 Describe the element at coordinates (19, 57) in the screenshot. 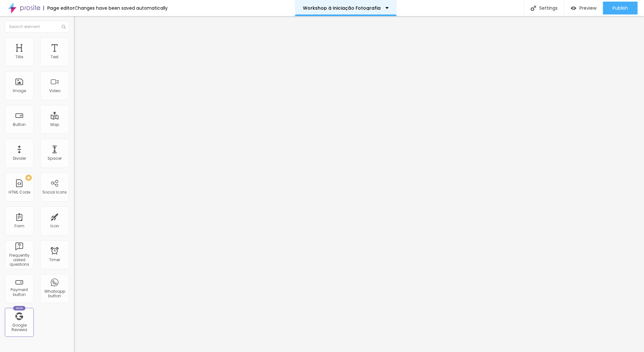

I see `div: Title` at that location.